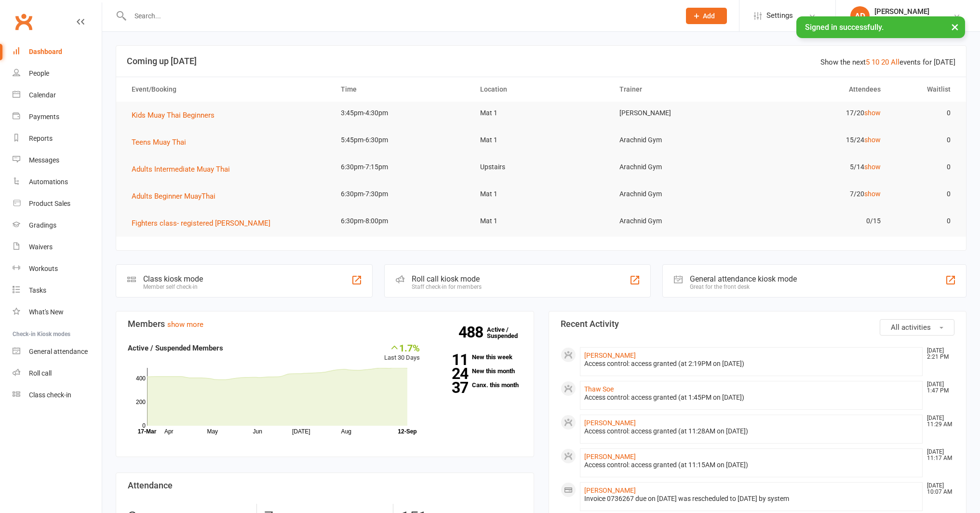  What do you see at coordinates (598, 389) in the screenshot?
I see `a: Thaw Soe` at bounding box center [598, 389].